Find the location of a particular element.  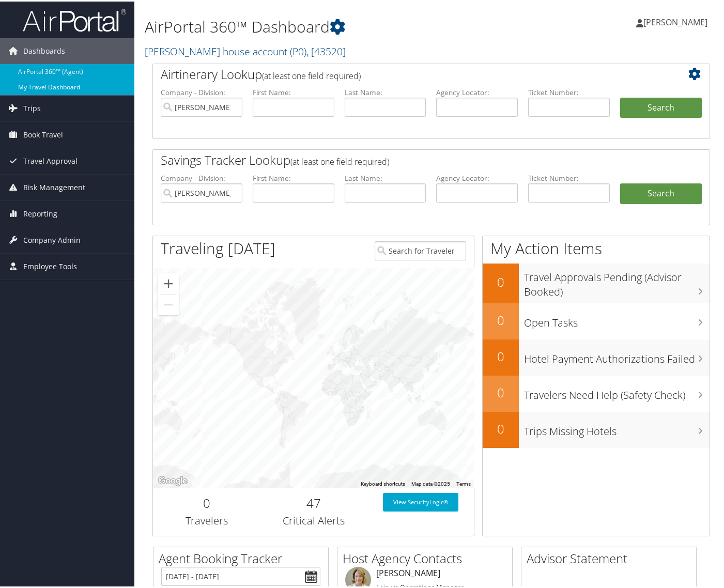

h2: 47 is located at coordinates (314, 502).